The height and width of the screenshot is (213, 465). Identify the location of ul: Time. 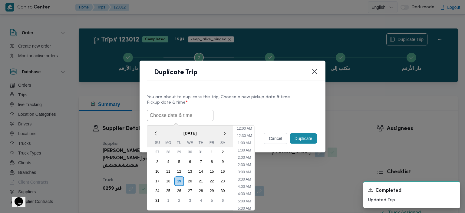
(244, 168).